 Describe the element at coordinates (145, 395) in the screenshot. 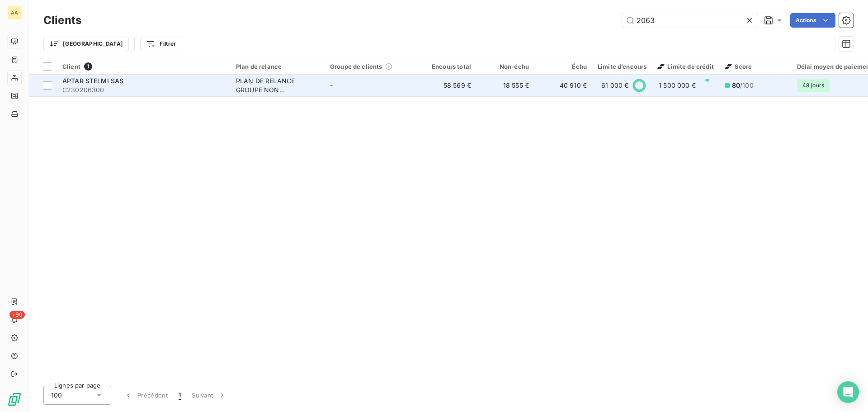

I see `button: Précédent` at that location.